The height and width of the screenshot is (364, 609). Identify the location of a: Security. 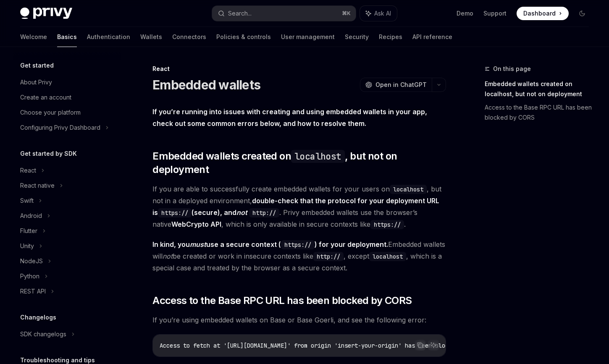
(357, 37).